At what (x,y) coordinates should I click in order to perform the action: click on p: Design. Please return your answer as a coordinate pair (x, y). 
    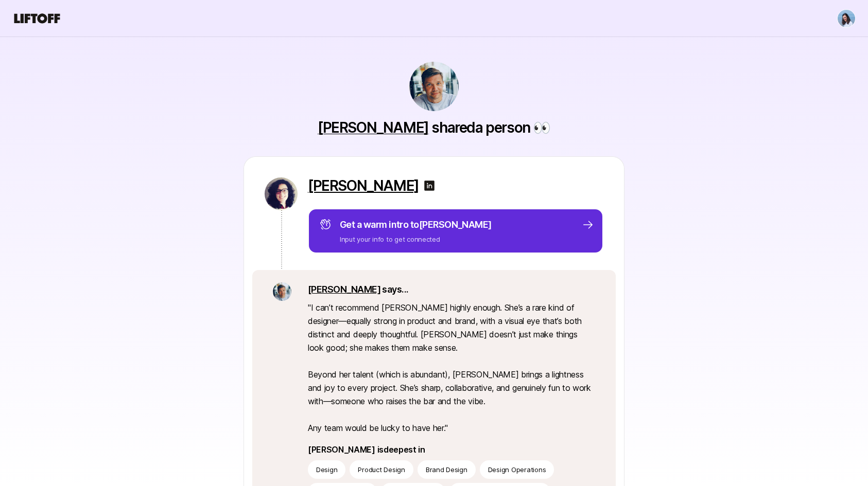
    Looking at the image, I should click on (326, 470).